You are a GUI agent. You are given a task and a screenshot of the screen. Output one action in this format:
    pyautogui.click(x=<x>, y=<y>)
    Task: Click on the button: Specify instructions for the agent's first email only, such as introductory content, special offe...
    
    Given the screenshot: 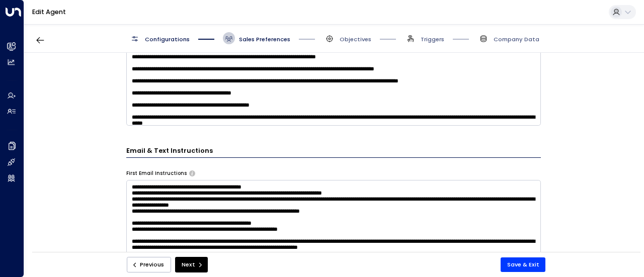 What is the action you would take?
    pyautogui.click(x=192, y=173)
    